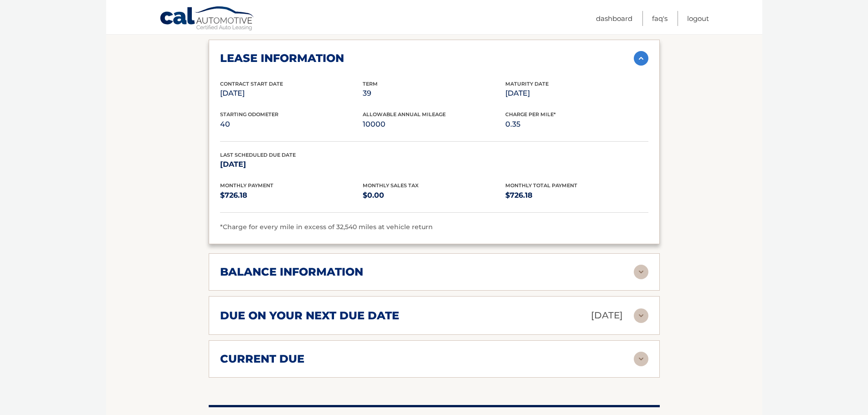  I want to click on p: 10000, so click(434, 124).